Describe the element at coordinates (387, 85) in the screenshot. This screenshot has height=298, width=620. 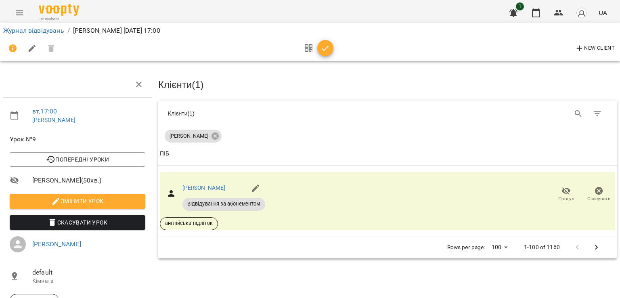
I see `h3: Клієнти ( 1 )` at that location.